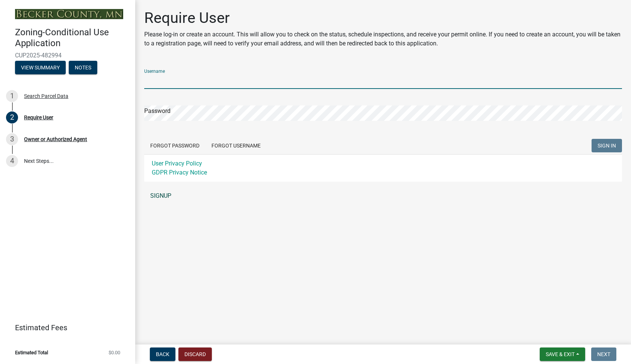 The image size is (631, 364). Describe the element at coordinates (383, 18) in the screenshot. I see `h1: Require User` at that location.